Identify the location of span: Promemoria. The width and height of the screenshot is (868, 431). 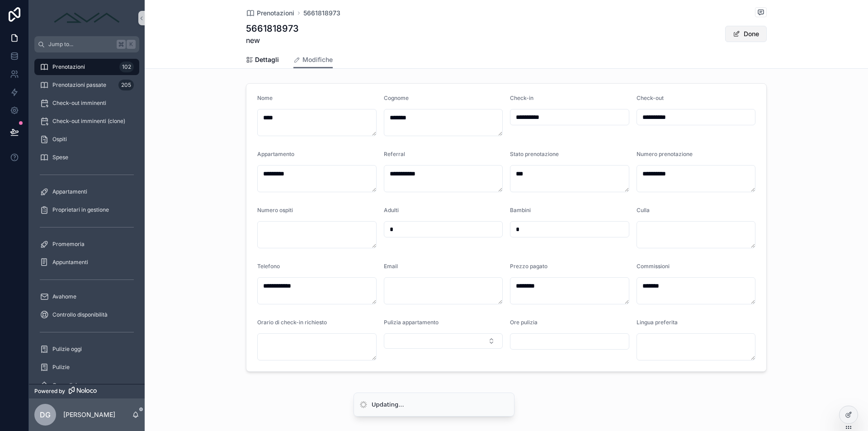
(68, 244).